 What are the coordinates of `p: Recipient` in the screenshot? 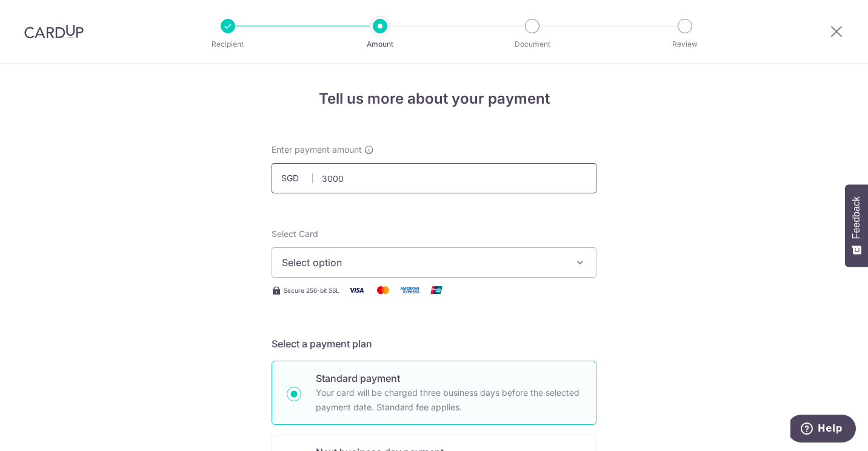 It's located at (228, 44).